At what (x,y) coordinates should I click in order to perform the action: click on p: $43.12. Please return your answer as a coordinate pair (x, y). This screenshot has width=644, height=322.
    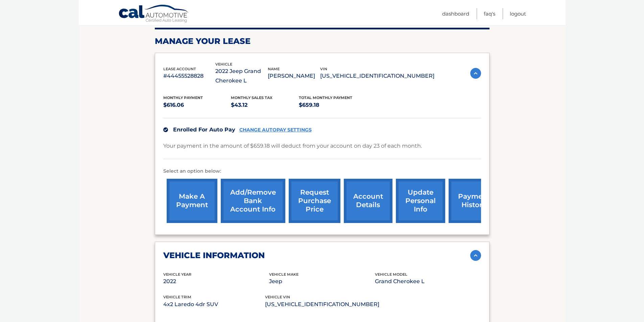
    Looking at the image, I should click on (265, 105).